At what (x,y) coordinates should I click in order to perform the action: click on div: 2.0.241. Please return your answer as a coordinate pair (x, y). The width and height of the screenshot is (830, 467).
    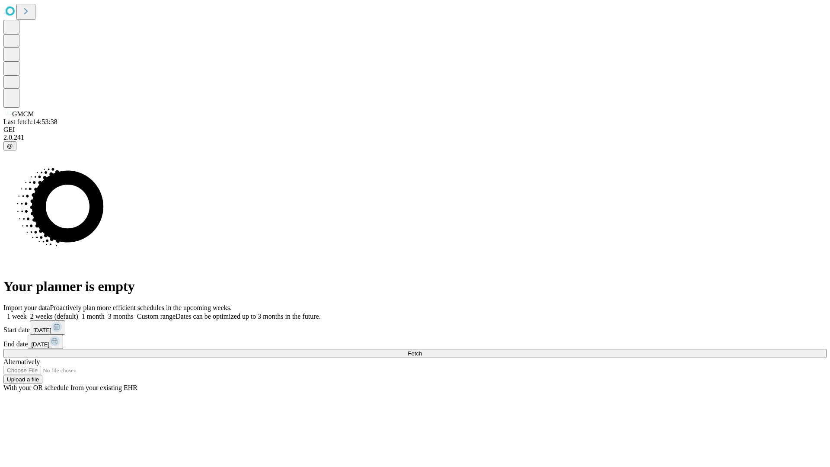
    Looking at the image, I should click on (415, 137).